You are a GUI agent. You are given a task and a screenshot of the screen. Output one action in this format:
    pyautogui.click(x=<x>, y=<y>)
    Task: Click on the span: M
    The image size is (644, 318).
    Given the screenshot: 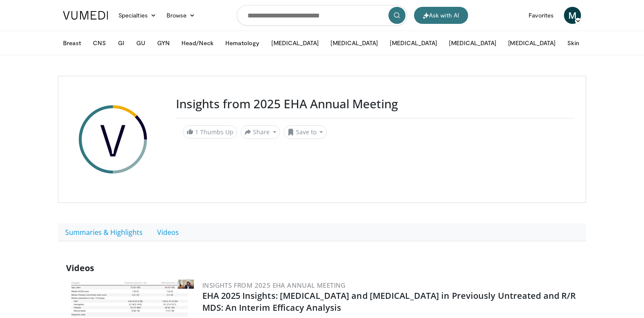 What is the action you would take?
    pyautogui.click(x=572, y=15)
    